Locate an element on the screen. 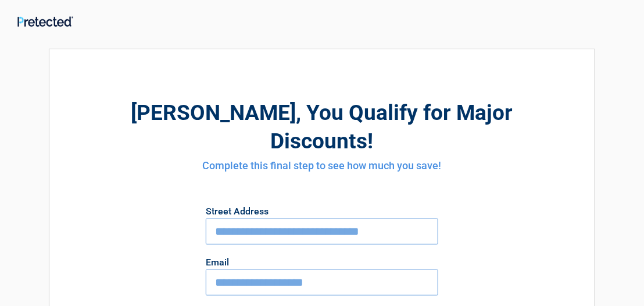 The image size is (644, 306). label: Street Address is located at coordinates (322, 212).